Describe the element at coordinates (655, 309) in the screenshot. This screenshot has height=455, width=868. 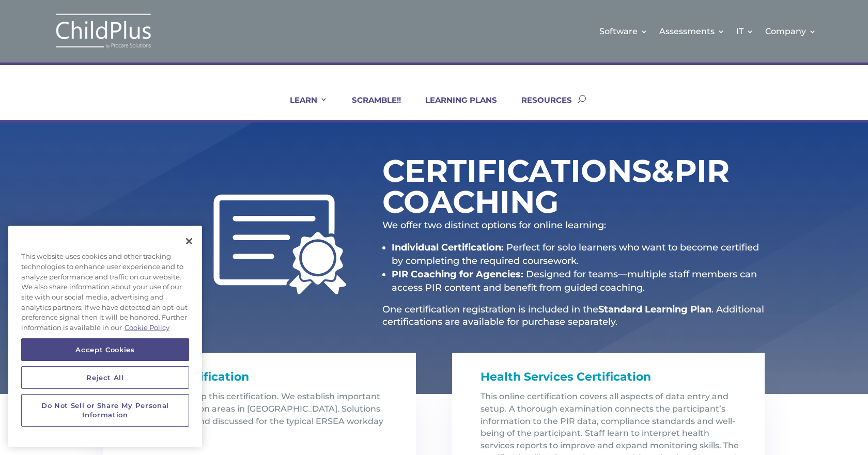
I see `strong: Standard Learning Plan` at that location.